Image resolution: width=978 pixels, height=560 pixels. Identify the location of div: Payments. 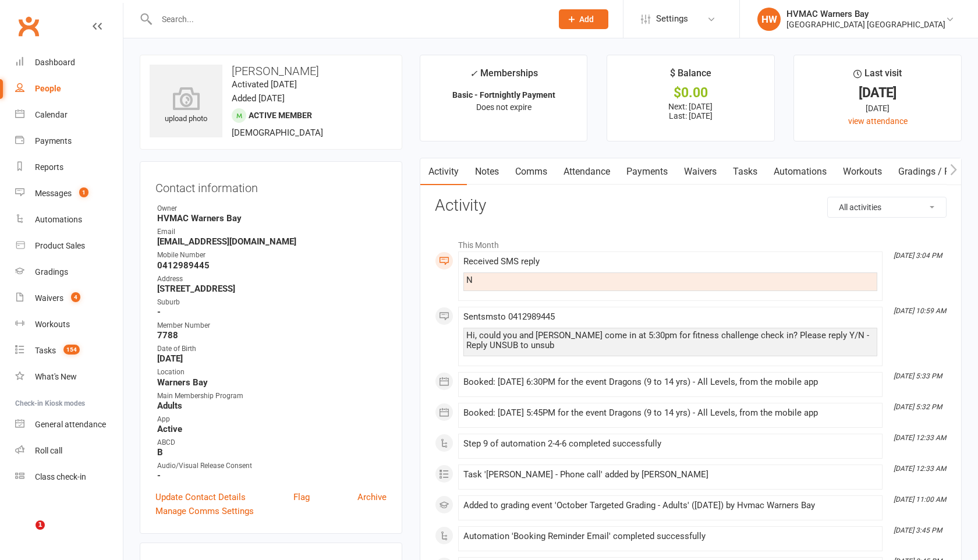
(53, 140).